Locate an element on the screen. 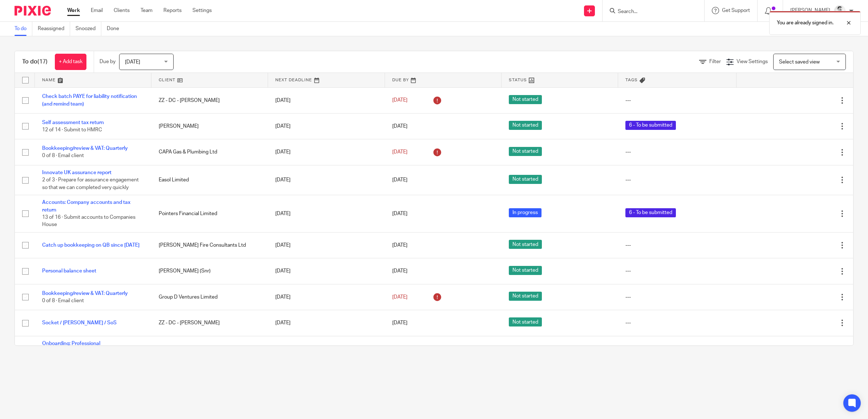 The image size is (868, 419). a: Reassigned is located at coordinates (54, 28).